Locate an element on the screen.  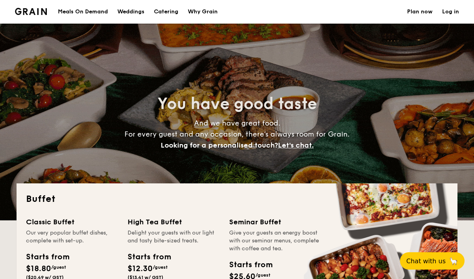
span: $18.80 is located at coordinates (39, 269).